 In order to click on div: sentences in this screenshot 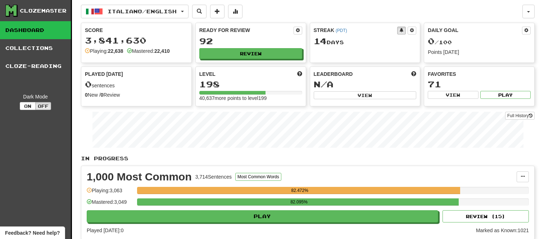, I will do `click(136, 85)`.